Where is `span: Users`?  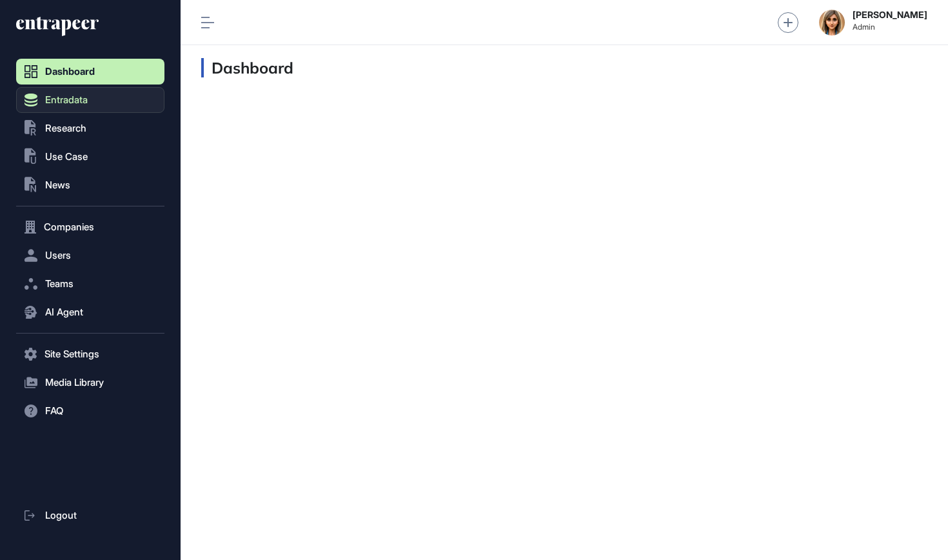 span: Users is located at coordinates (58, 256).